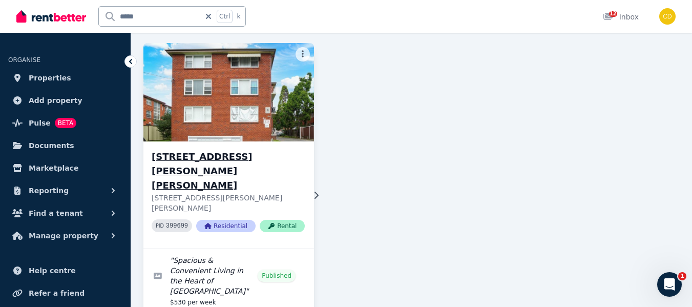 This screenshot has height=307, width=692. What do you see at coordinates (160, 225) in the screenshot?
I see `small: PID` at bounding box center [160, 225].